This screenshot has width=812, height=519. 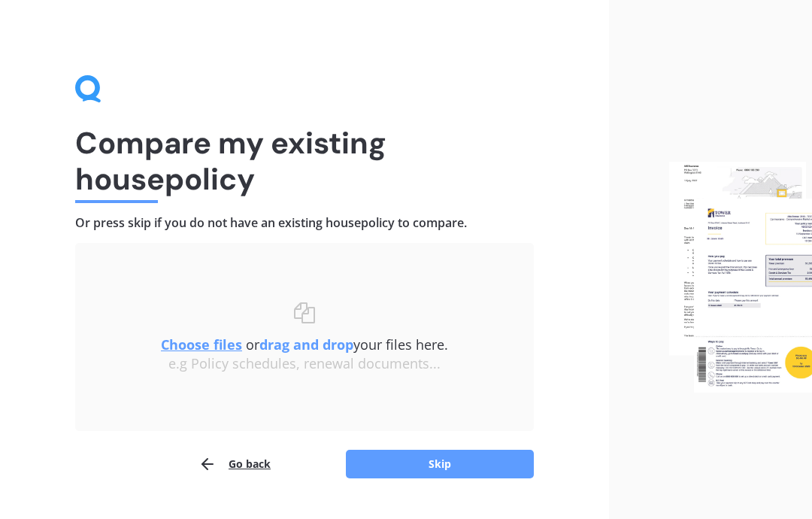 I want to click on button: Go back, so click(x=235, y=464).